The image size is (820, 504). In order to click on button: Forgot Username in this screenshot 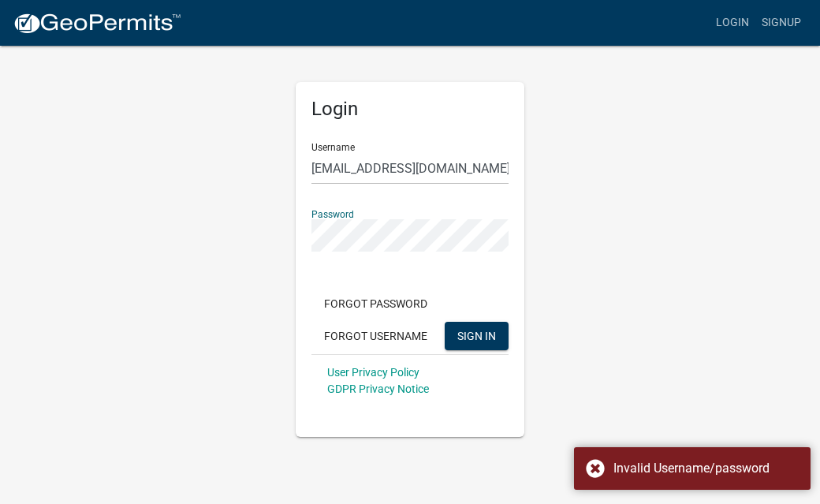, I will do `click(375, 336)`.